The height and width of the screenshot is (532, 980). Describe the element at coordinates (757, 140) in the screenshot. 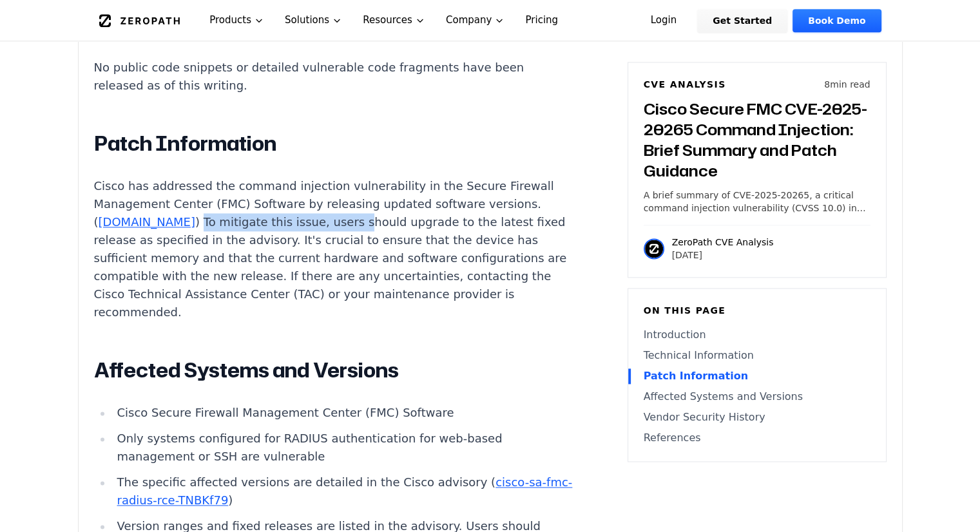

I see `h3: Cisco Secure FMC CVE-2025-20265 Command Injection: Brief Summary and Patch Guidance` at that location.